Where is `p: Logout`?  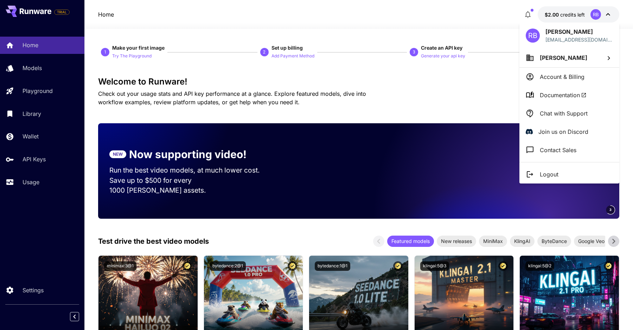
p: Logout is located at coordinates (549, 174).